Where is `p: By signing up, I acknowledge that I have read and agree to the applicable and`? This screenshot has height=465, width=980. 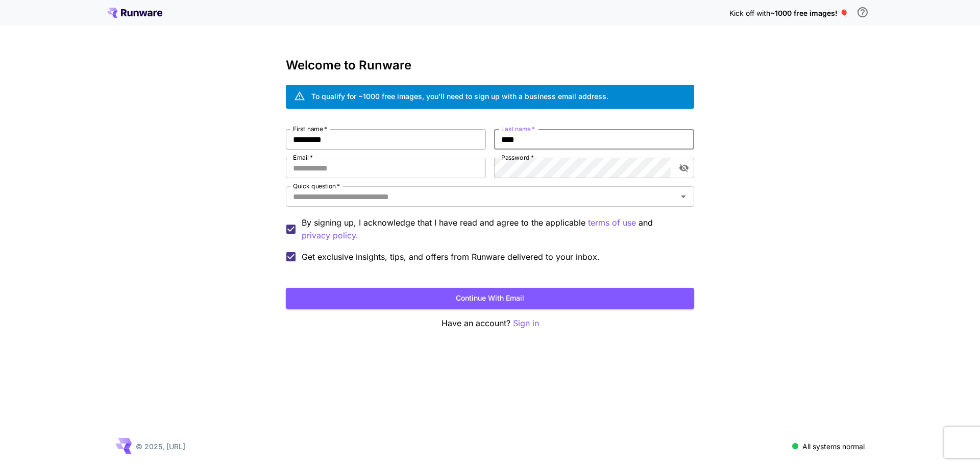
p: By signing up, I acknowledge that I have read and agree to the applicable and is located at coordinates (494, 229).